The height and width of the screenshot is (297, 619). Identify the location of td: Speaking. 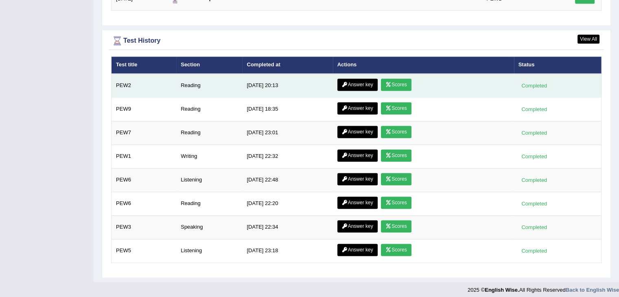
(209, 227).